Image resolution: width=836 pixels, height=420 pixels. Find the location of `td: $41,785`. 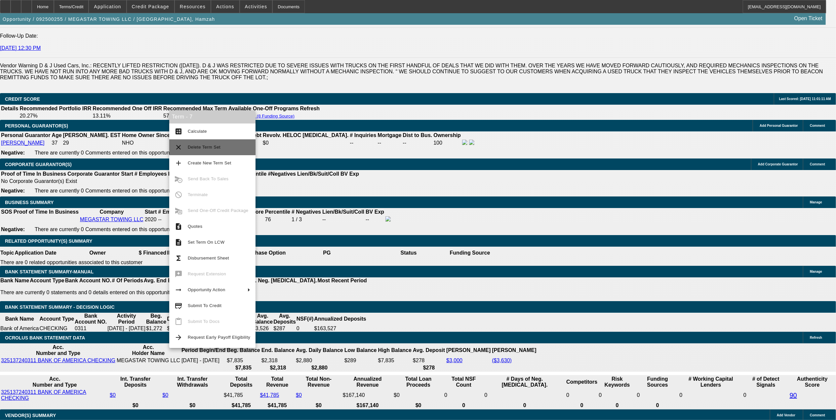

td: $41,785 is located at coordinates (241, 396).